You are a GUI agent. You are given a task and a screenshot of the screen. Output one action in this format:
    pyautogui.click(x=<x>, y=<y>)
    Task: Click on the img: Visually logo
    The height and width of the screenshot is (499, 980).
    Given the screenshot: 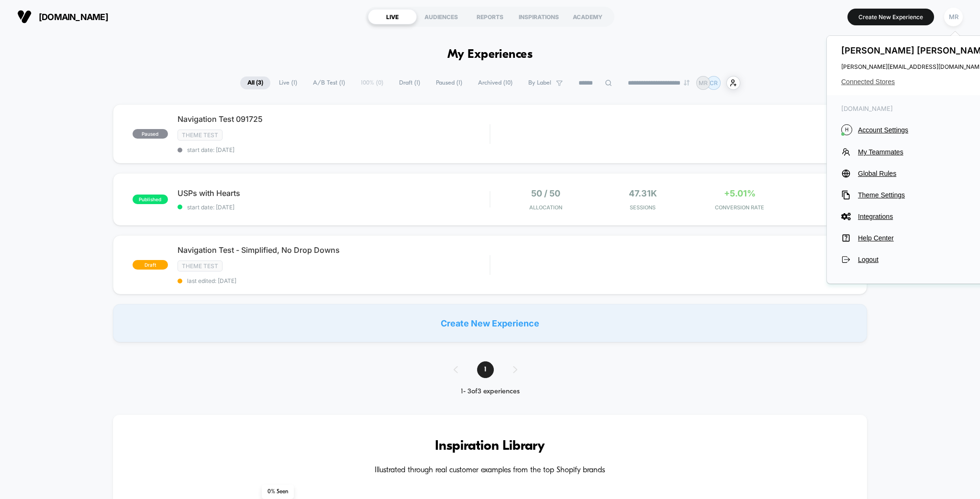 What is the action you would take?
    pyautogui.click(x=25, y=17)
    